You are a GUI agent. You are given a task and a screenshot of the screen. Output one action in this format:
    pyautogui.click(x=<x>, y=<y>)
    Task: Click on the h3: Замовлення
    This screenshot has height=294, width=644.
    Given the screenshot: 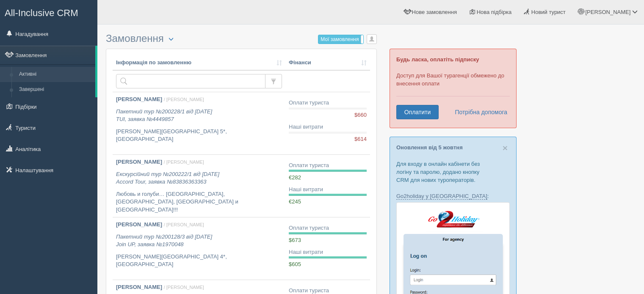 What is the action you would take?
    pyautogui.click(x=241, y=39)
    